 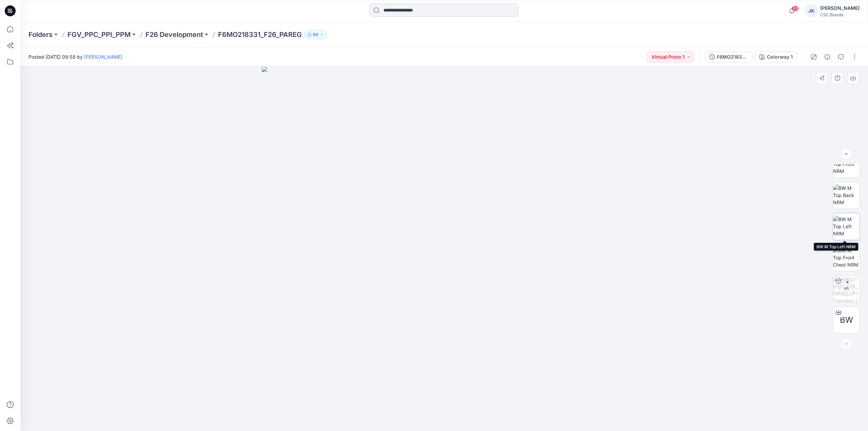 I want to click on a: F26 Development, so click(x=174, y=35).